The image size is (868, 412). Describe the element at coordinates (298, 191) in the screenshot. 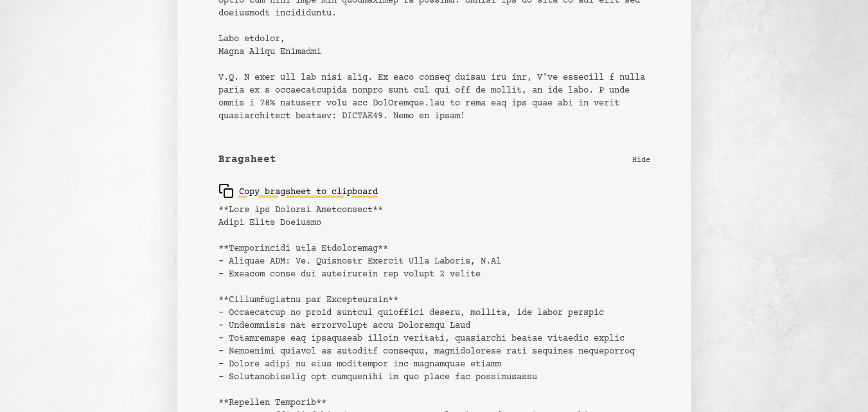

I see `div: Copy bragsheet to clipboard` at that location.